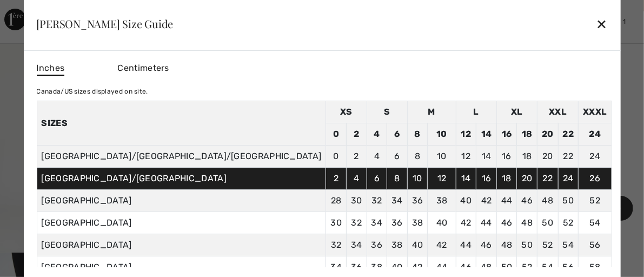 This screenshot has height=277, width=644. What do you see at coordinates (336, 200) in the screenshot?
I see `td: 28` at bounding box center [336, 200].